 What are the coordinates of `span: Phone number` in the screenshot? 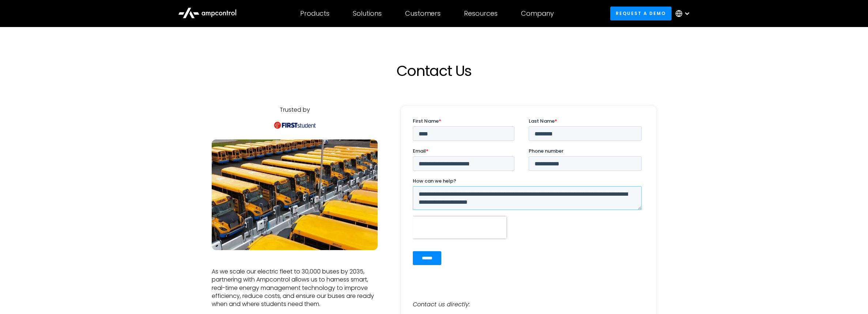 It's located at (133, 34).